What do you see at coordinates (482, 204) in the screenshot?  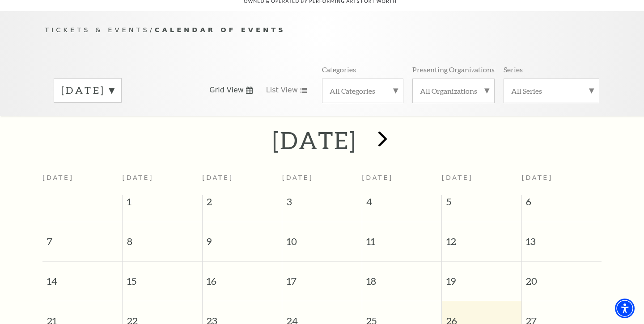 I see `span: 5` at bounding box center [482, 204].